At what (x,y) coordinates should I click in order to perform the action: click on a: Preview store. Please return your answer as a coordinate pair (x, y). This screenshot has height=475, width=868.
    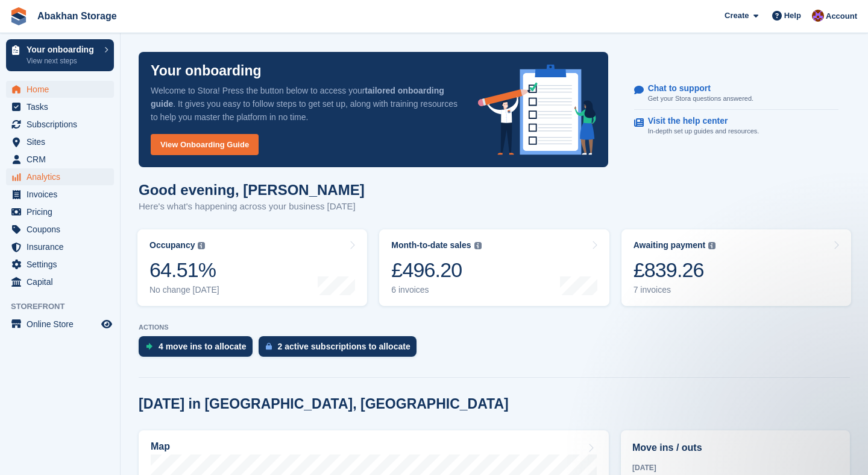
    Looking at the image, I should click on (106, 324).